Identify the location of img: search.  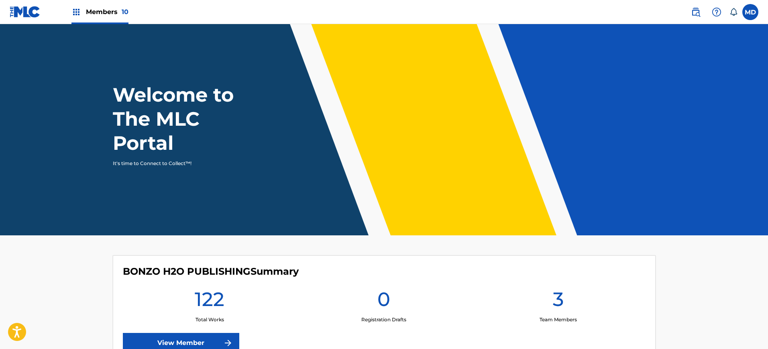
(696, 12).